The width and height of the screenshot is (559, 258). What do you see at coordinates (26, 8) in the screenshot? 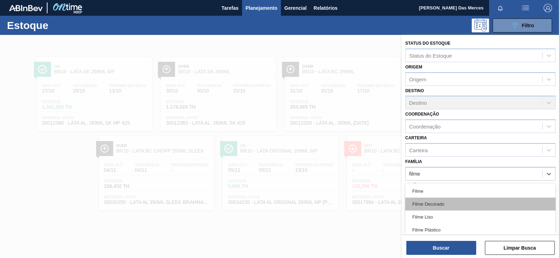
I see `img: TNhmsLtSVTkK8tSr43FrP2fwEKptu5GPRR3wAAAABJRU5ErkJggg==` at bounding box center [26, 8].